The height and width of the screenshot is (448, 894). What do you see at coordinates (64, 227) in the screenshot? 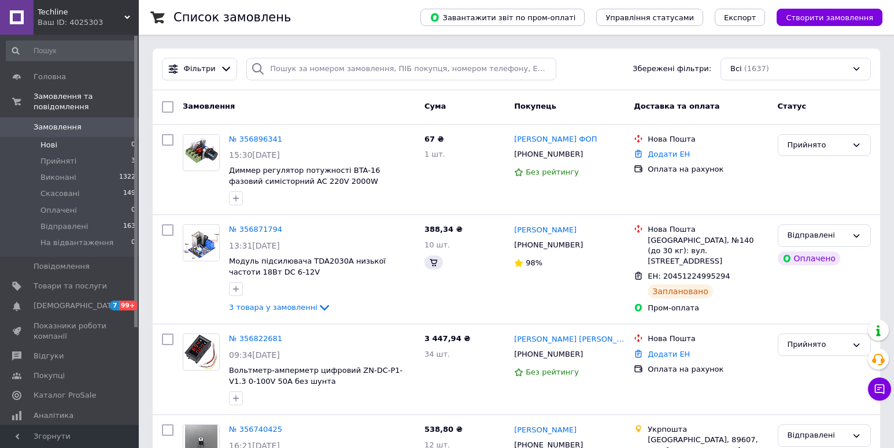
I see `span: Відправлені` at bounding box center [64, 227].